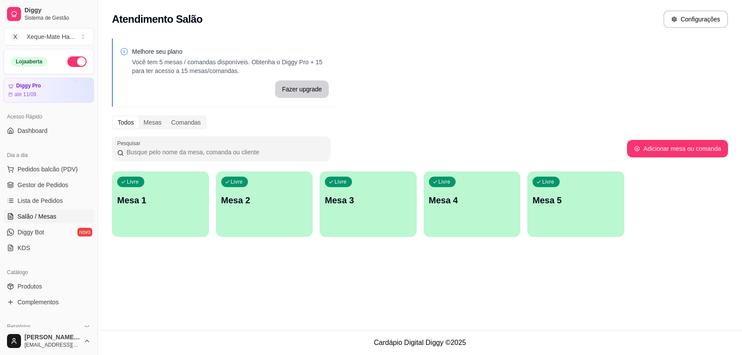  What do you see at coordinates (31, 232) in the screenshot?
I see `span: Diggy Bot` at bounding box center [31, 232].